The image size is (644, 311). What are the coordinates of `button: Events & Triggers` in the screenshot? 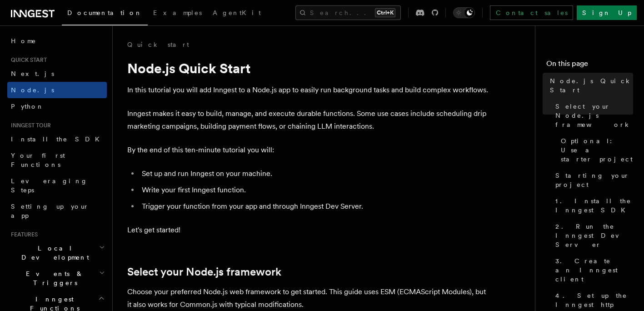 It's located at (57, 278).